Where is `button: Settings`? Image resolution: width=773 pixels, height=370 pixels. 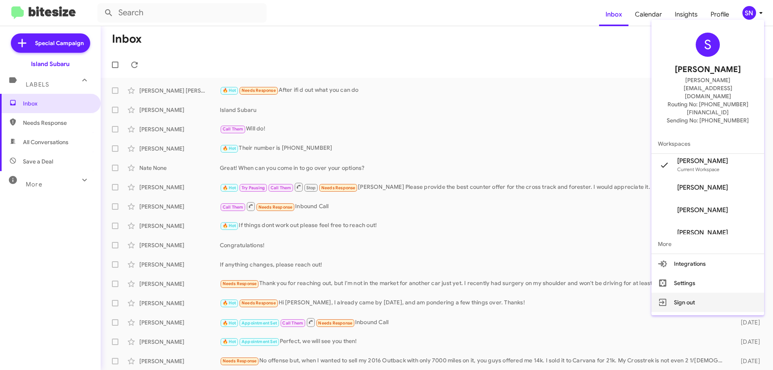
button: Settings is located at coordinates (707, 283).